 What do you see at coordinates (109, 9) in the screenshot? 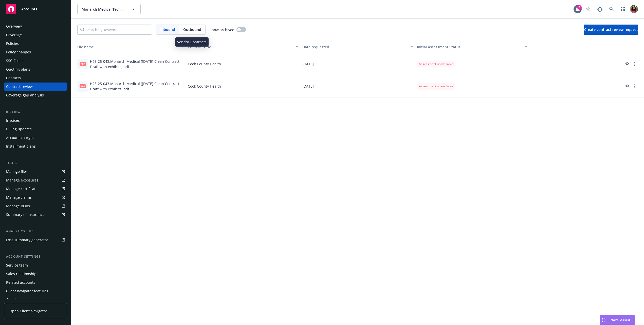
I see `button: Monarch Medical Technologies, LLC` at bounding box center [109, 9].